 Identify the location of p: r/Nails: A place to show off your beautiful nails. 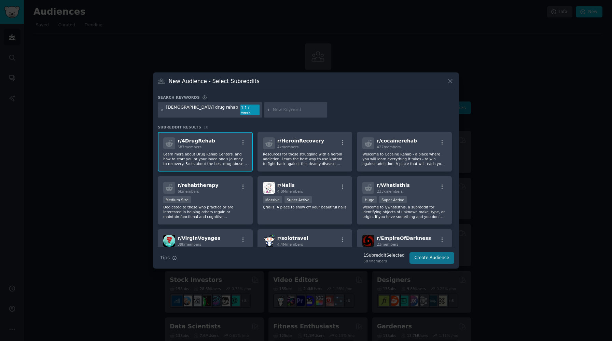
(305, 207).